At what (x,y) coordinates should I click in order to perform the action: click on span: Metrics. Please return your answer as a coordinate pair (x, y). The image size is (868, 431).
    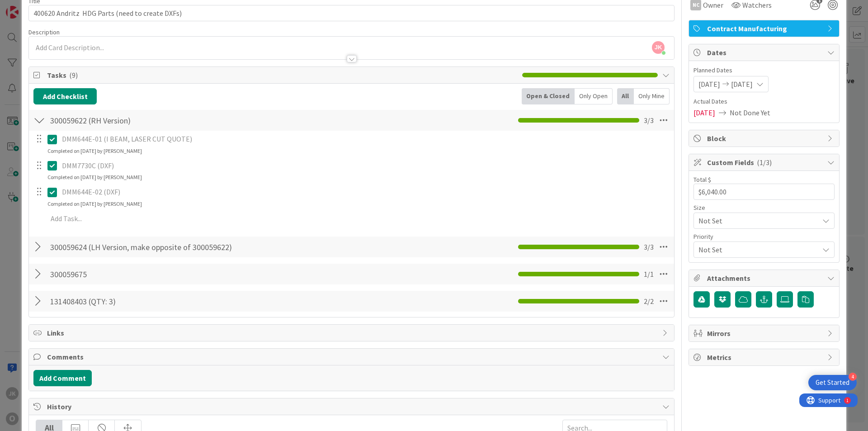
    Looking at the image, I should click on (765, 358).